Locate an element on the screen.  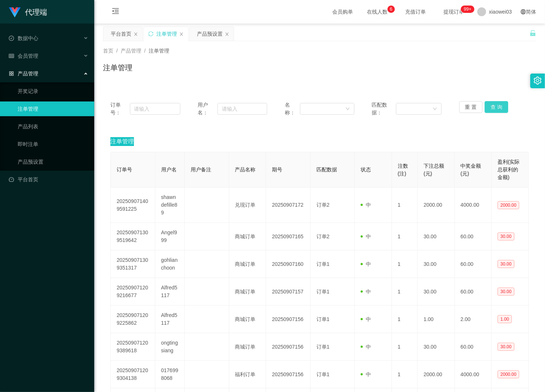
td: 福利订单 is located at coordinates (248, 375).